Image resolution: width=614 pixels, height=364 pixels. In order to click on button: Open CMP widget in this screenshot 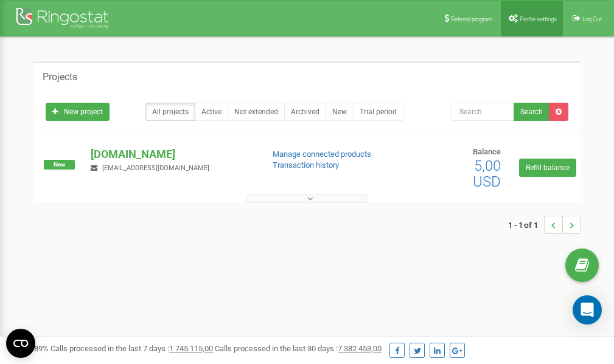, I will do `click(21, 343)`.